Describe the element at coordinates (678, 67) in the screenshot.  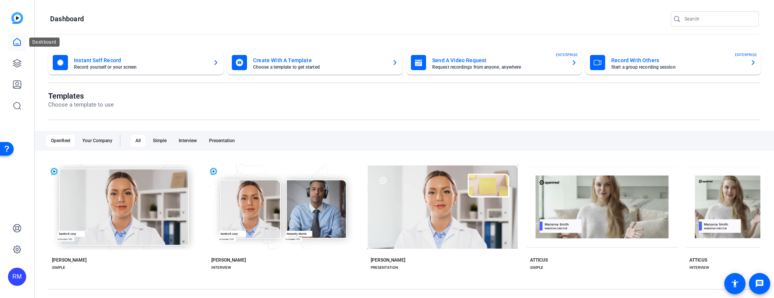
I see `mat-card-subtitle: Start a group recording session` at that location.